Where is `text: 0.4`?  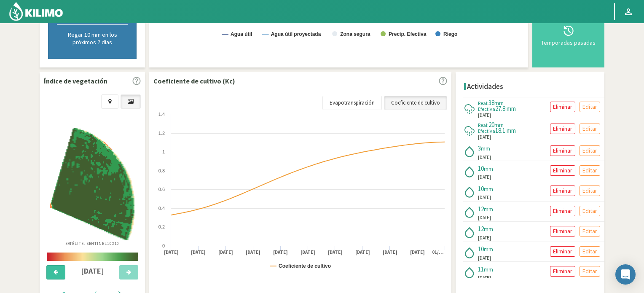 text: 0.4 is located at coordinates (162, 208).